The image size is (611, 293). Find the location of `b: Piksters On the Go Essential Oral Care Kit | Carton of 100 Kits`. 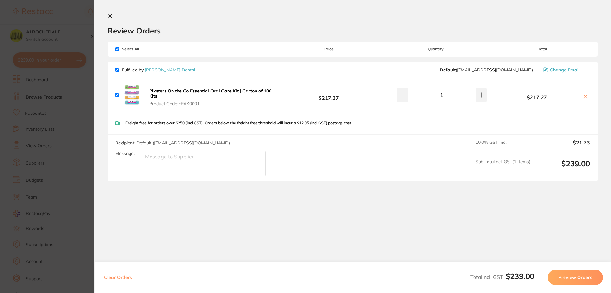

b: Piksters On the Go Essential Oral Care Kit | Carton of 100 Kits is located at coordinates (211, 93).